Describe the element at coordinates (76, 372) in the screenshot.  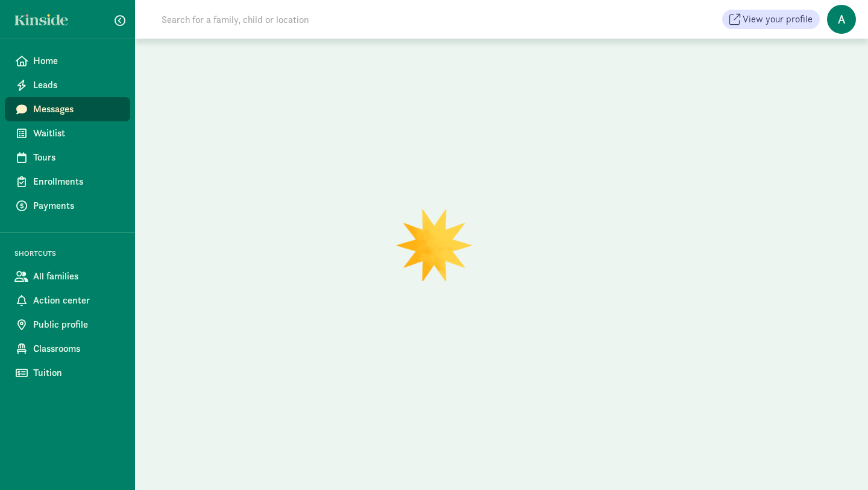
I see `span: Tuition` at that location.